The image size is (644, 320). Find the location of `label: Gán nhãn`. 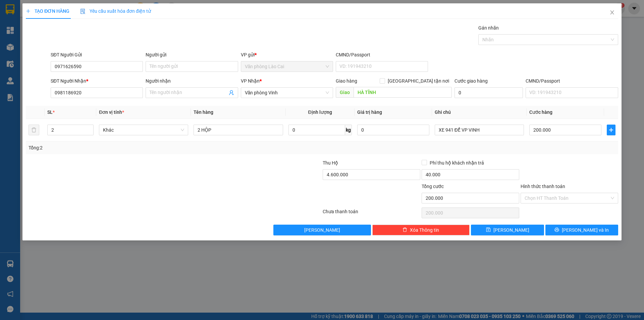

label: Gán nhãn is located at coordinates (488, 28).